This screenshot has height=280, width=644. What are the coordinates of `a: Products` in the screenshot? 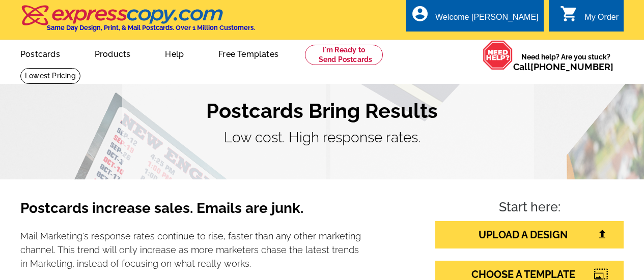 It's located at (112, 53).